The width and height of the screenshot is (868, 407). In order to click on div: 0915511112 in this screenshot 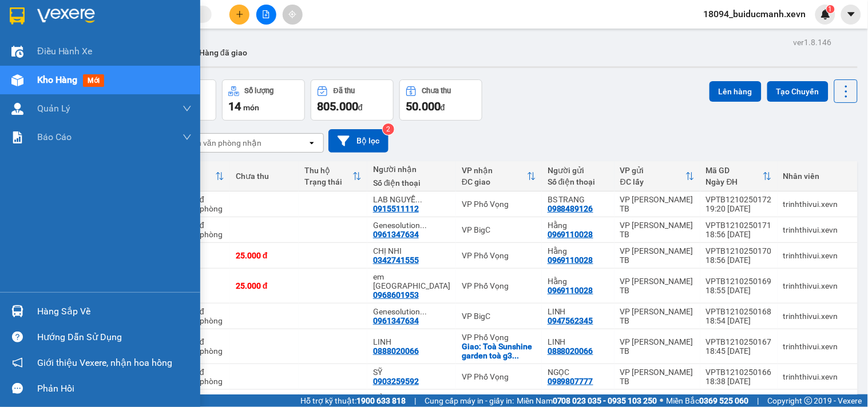, I will do `click(396, 209)`.